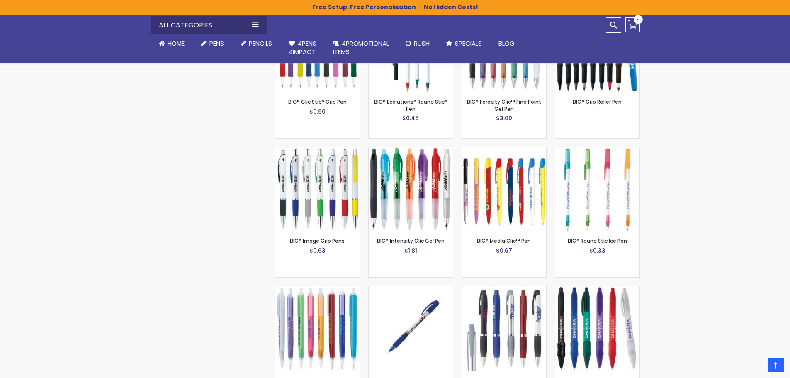 The width and height of the screenshot is (790, 378). I want to click on a: 4PROMOTIONALITEMS, so click(361, 48).